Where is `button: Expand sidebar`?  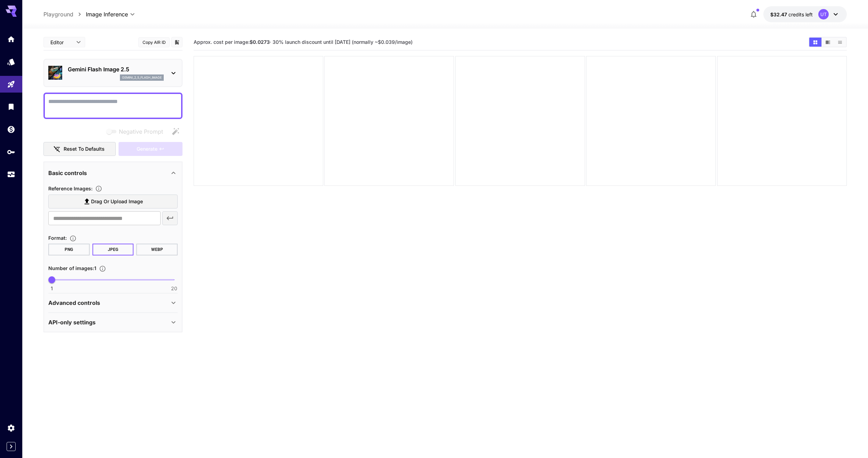 button: Expand sidebar is located at coordinates (11, 446).